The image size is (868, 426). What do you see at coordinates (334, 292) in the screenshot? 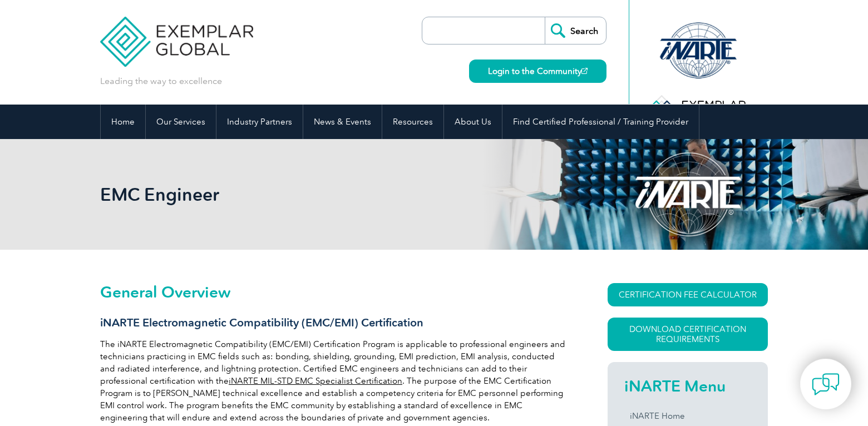
I see `h2: General Overview` at bounding box center [334, 292].